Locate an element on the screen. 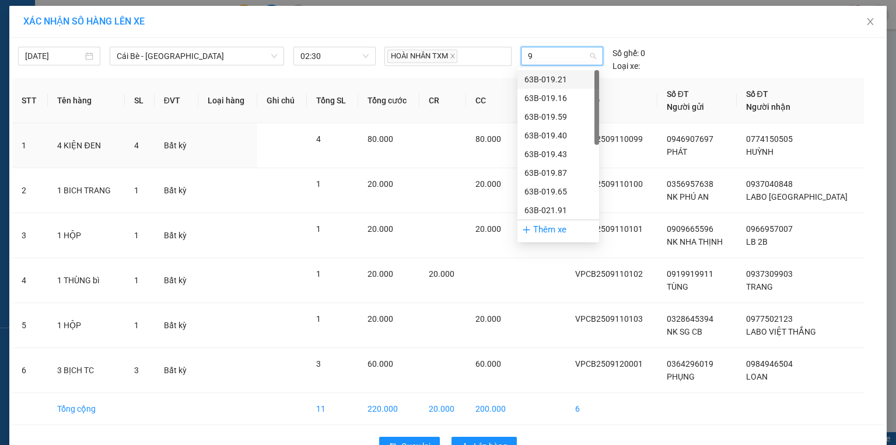 The width and height of the screenshot is (896, 445). span: XÁC NHẬN SỐ HÀNG LÊN XE is located at coordinates (84, 21).